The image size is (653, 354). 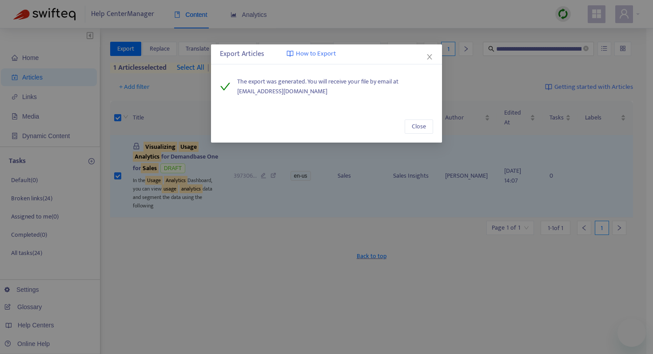 I want to click on span: close, so click(x=430, y=57).